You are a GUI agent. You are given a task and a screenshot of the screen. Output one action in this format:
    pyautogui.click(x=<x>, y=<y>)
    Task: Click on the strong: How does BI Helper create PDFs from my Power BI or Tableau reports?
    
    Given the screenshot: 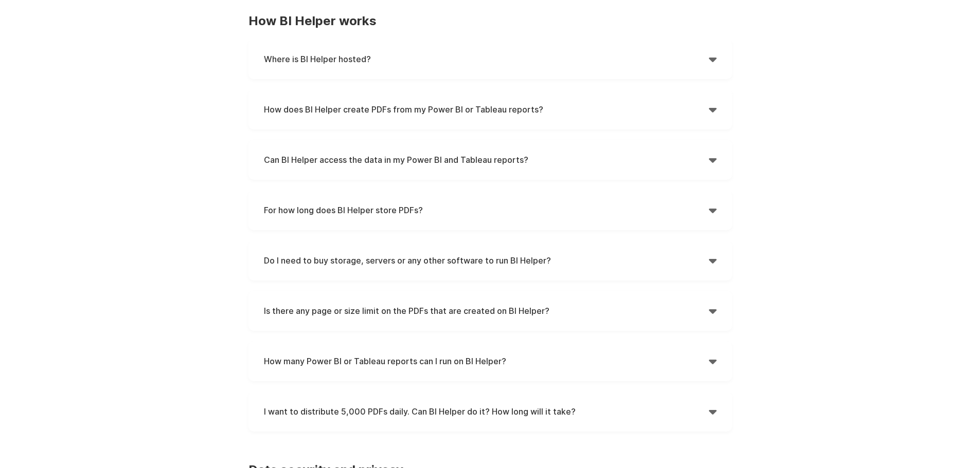 What is the action you would take?
    pyautogui.click(x=403, y=109)
    